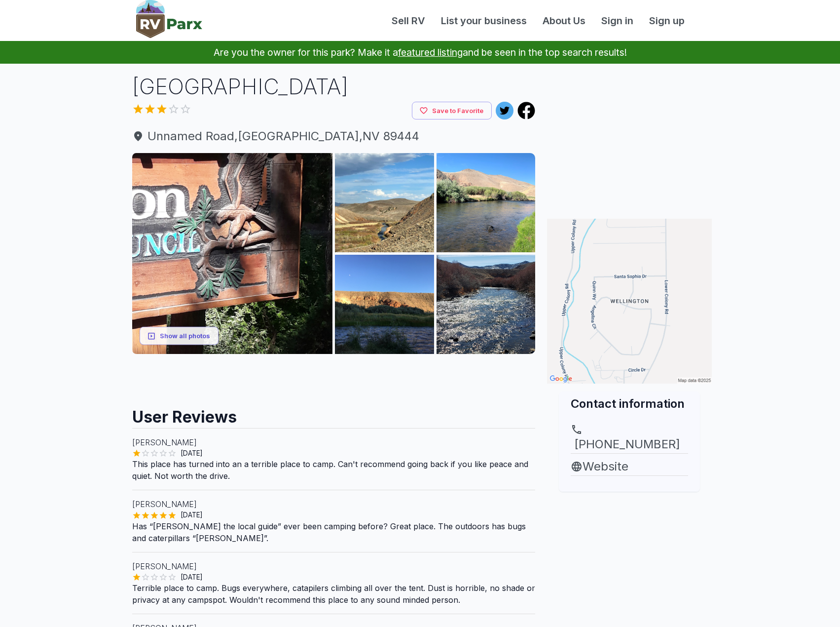 The height and width of the screenshot is (627, 840). What do you see at coordinates (564, 20) in the screenshot?
I see `a: About Us` at bounding box center [564, 20].